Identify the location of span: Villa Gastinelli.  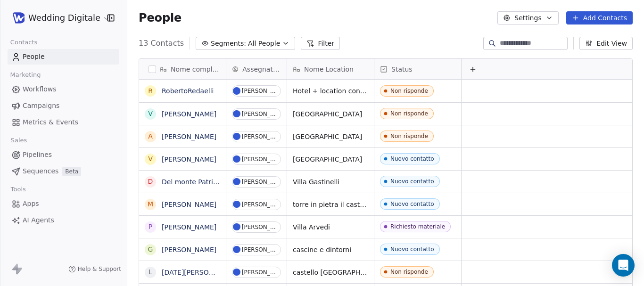
(330, 182).